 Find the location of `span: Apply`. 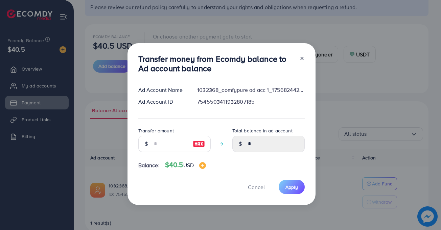

span: Apply is located at coordinates (292, 187).